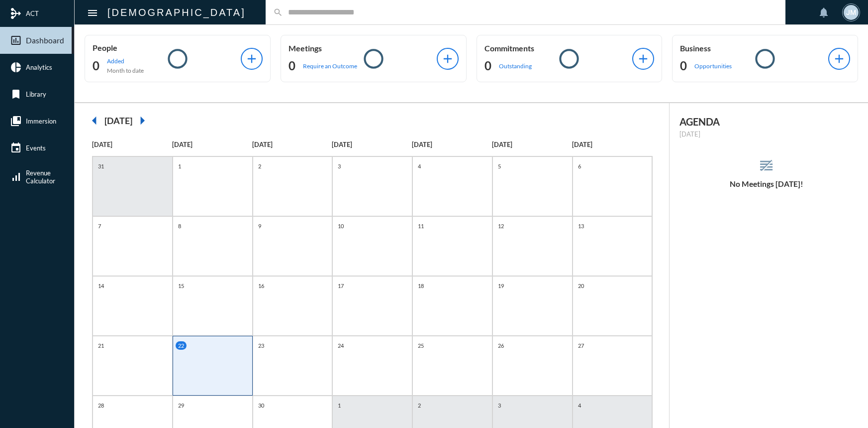  Describe the element at coordinates (101, 286) in the screenshot. I see `p: 14` at that location.